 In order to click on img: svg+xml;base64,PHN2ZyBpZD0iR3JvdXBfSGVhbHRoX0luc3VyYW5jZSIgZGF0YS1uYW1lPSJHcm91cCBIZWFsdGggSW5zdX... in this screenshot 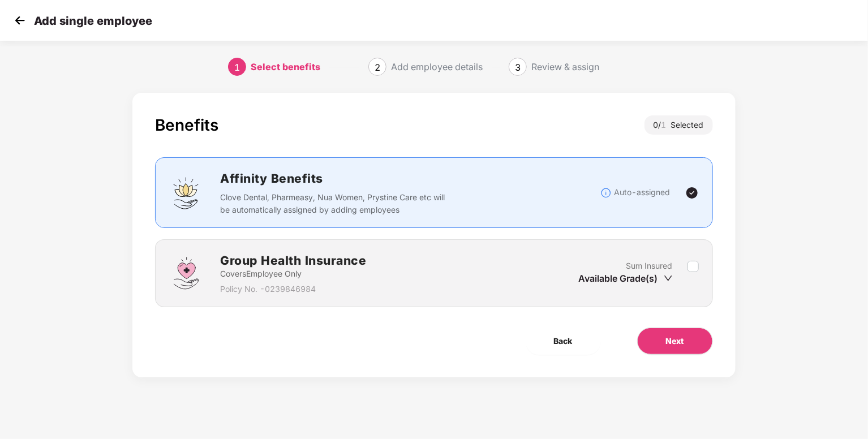, I will do `click(186, 273)`.